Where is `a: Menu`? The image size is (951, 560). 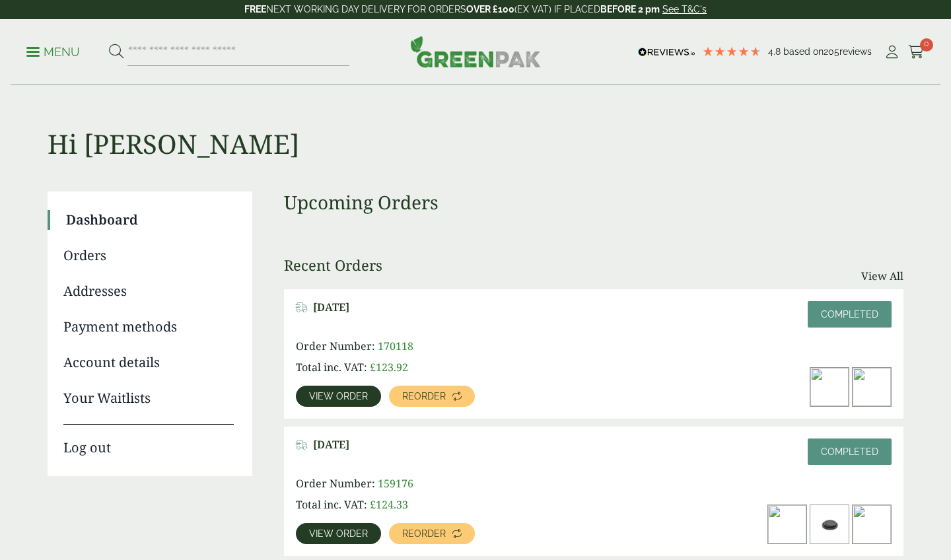 a: Menu is located at coordinates (53, 51).